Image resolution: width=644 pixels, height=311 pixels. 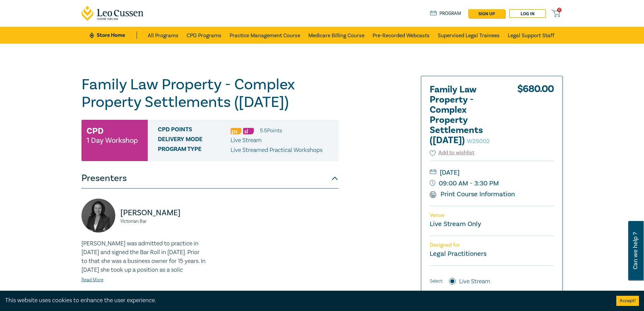 What do you see at coordinates (248, 131) in the screenshot?
I see `img: Substantive Law` at bounding box center [248, 131].